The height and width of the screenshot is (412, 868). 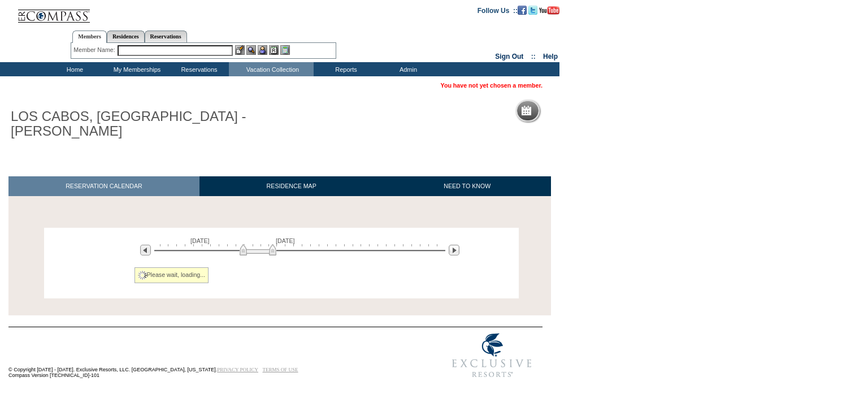 What do you see at coordinates (492, 355) in the screenshot?
I see `img: Exclusive Resorts` at bounding box center [492, 355].